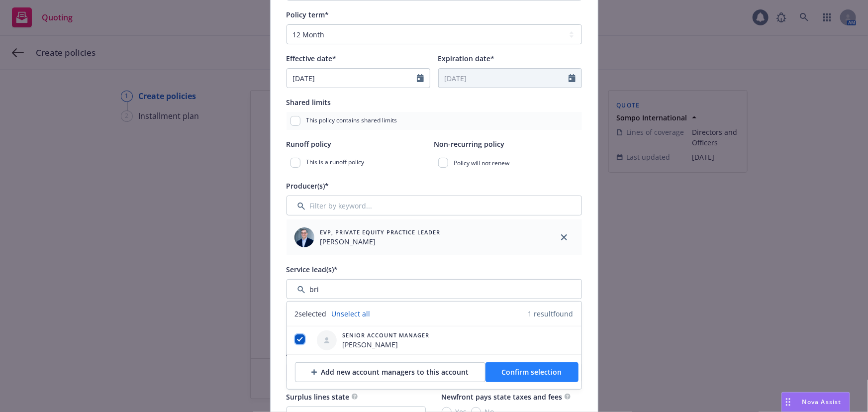 The height and width of the screenshot is (412, 868). Describe the element at coordinates (311, 58) in the screenshot. I see `span: Effective date*` at that location.